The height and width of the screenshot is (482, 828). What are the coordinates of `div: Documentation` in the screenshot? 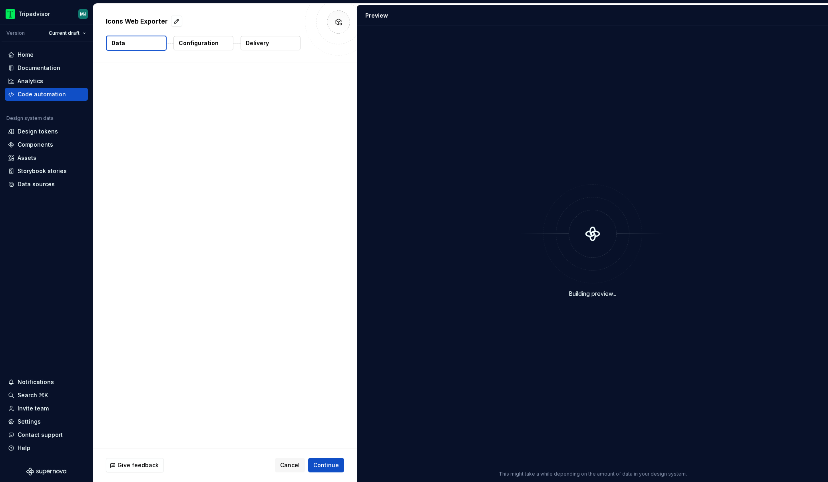 It's located at (39, 68).